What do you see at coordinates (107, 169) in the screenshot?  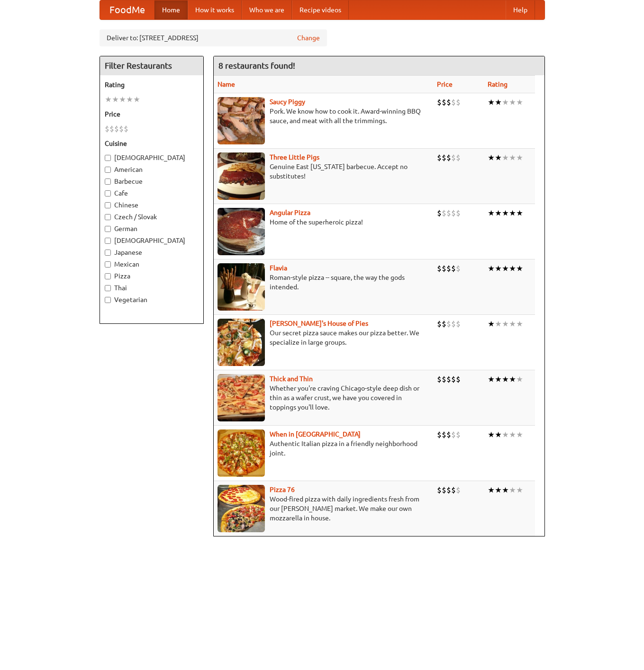 I see `input: American` at bounding box center [107, 169].